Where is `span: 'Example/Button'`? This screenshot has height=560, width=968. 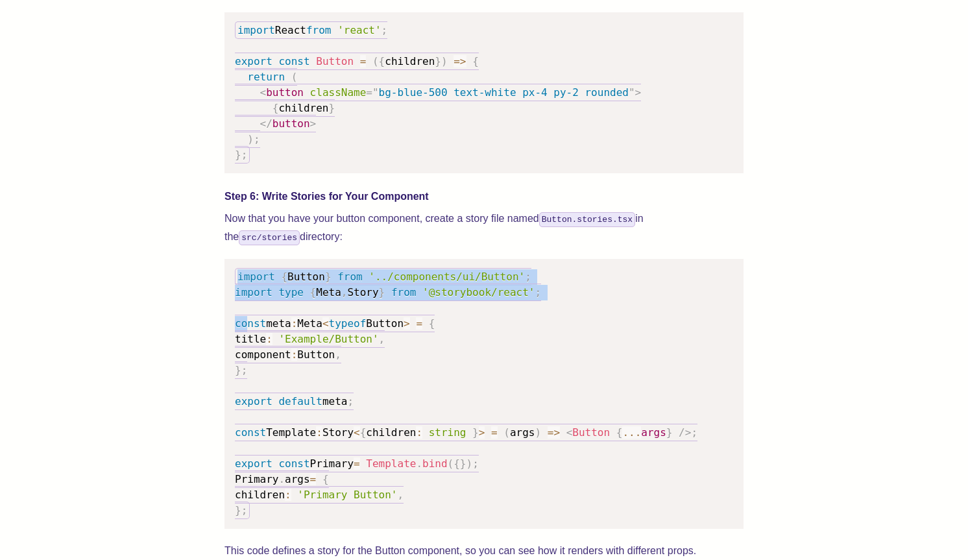 span: 'Example/Button' is located at coordinates (328, 339).